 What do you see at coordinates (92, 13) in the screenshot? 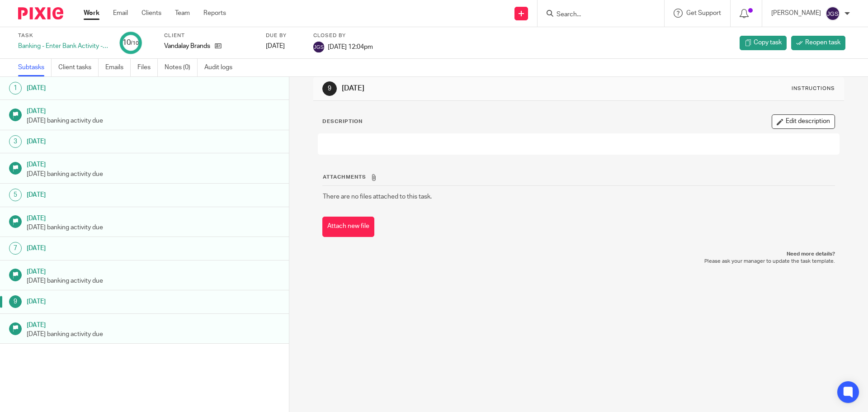
I see `a: Work` at bounding box center [92, 13].